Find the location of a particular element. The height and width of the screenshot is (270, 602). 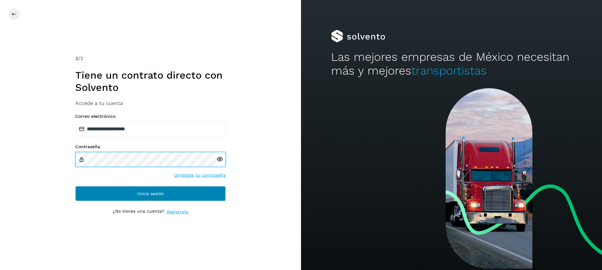

h1: Tiene un contrato directo con Solvento is located at coordinates (151, 81).